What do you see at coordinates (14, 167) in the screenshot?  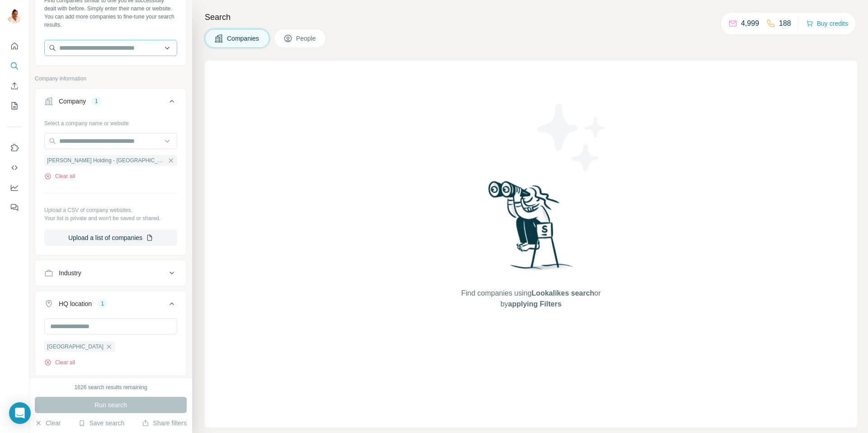 I see `button: Use Surfe API` at bounding box center [14, 167].